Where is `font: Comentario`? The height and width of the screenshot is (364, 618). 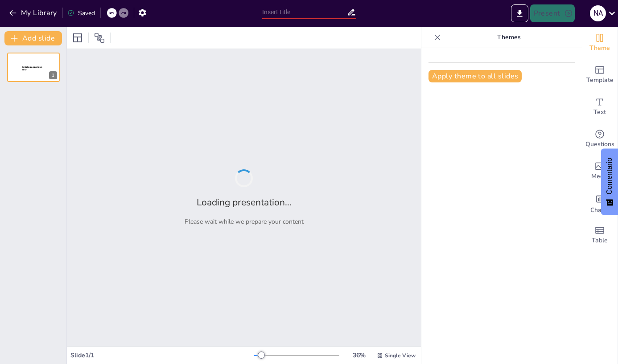 font: Comentario is located at coordinates (609, 176).